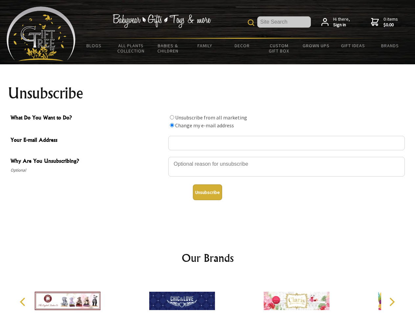 Image resolution: width=415 pixels, height=315 pixels. What do you see at coordinates (88, 170) in the screenshot?
I see `span: Optional` at bounding box center [88, 170].